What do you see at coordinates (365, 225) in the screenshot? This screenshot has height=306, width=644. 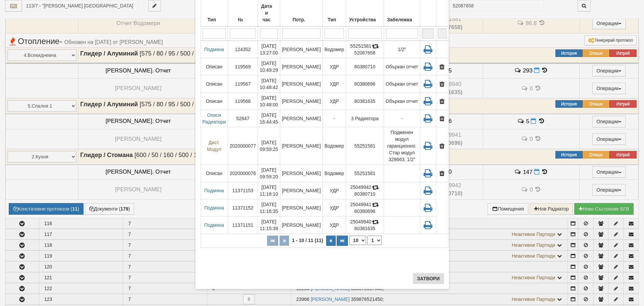 I see `td: 25049940 80381635` at bounding box center [365, 225].